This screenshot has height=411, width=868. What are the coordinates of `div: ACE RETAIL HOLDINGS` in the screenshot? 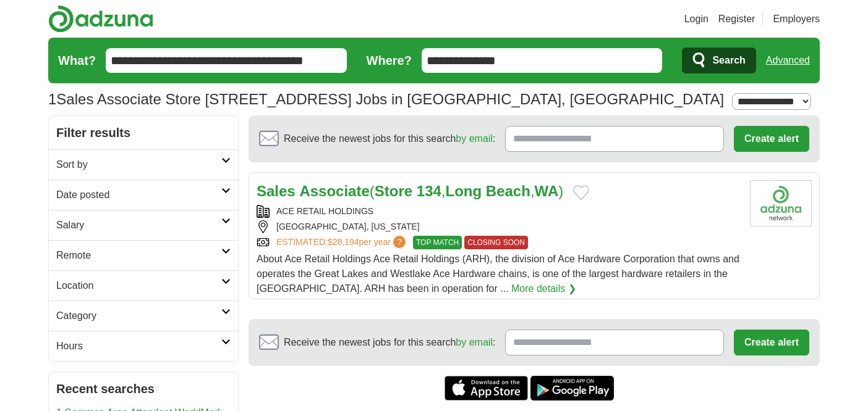 It's located at (498, 211).